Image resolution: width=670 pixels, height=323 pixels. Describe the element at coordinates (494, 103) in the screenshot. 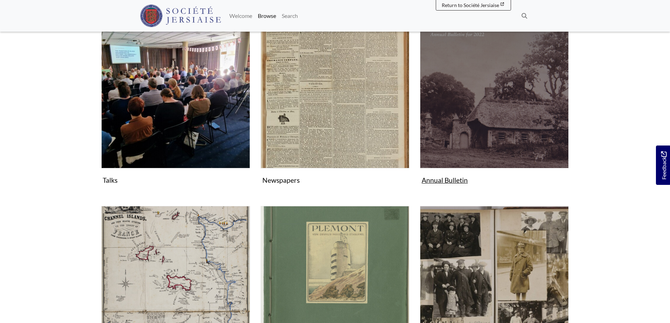

I see `a: Annual Bulletin Annual Bulletin` at that location.